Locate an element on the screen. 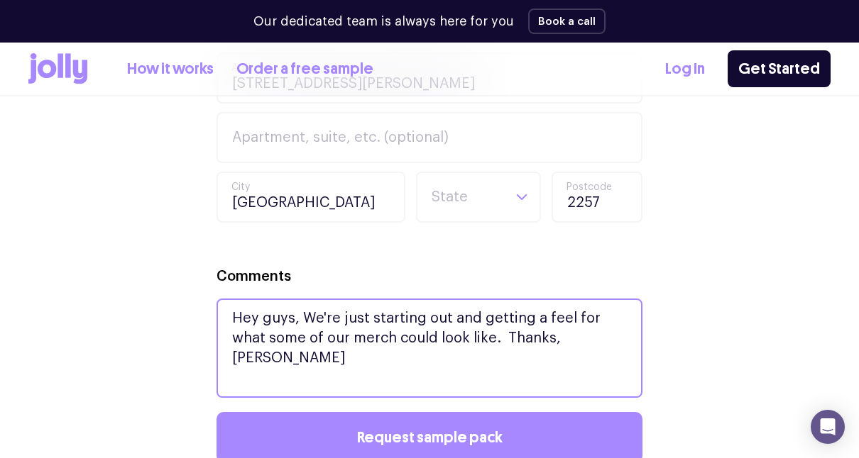 This screenshot has width=859, height=458. span: Request sample pack is located at coordinates (429, 438).